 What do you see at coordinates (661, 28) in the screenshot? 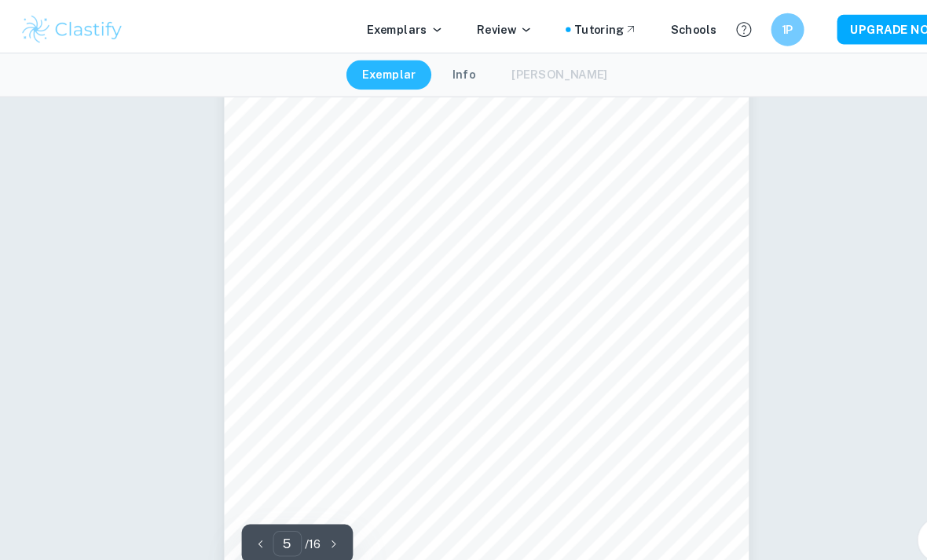
I see `div: Schools` at bounding box center [661, 28].